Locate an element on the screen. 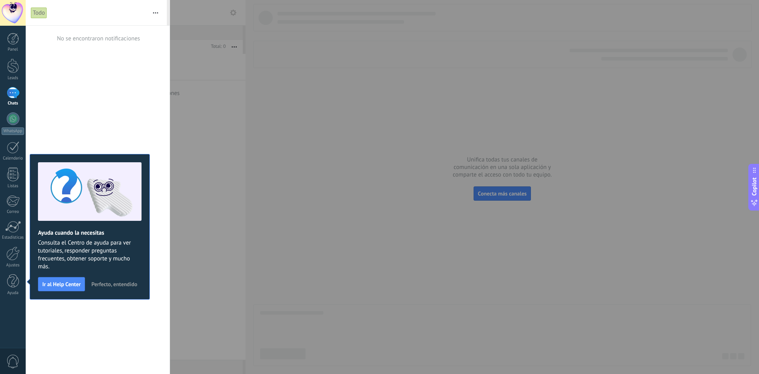 The height and width of the screenshot is (374, 759). div: Listas is located at coordinates (13, 186).